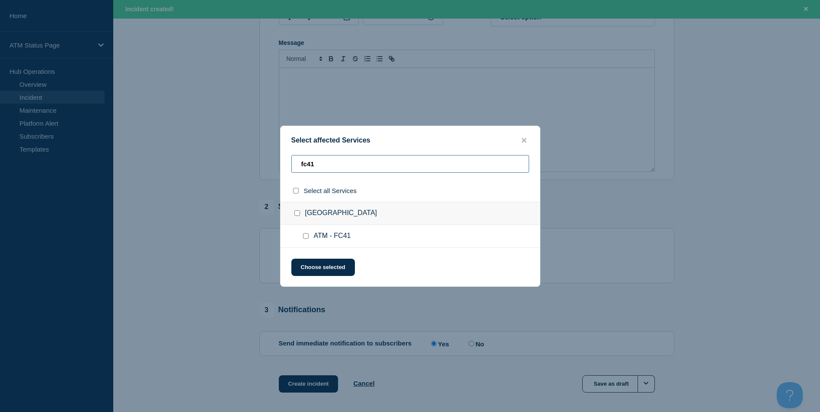 The image size is (820, 412). What do you see at coordinates (323, 268) in the screenshot?
I see `button: Choose selected` at bounding box center [323, 268].